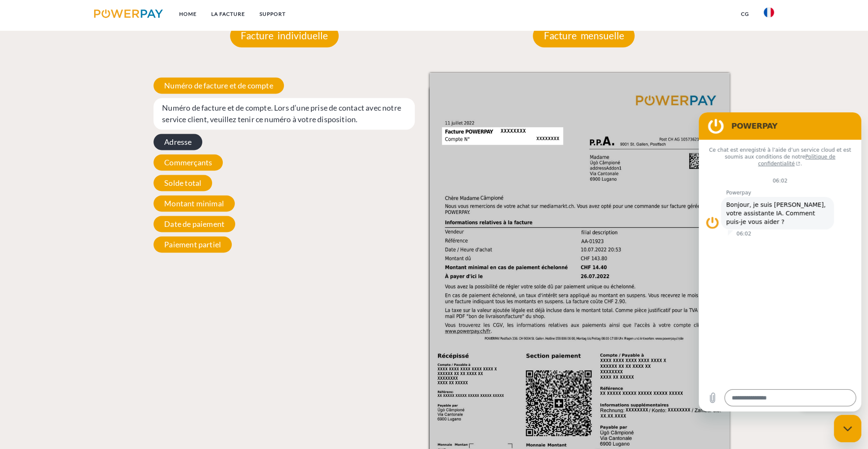 This screenshot has height=449, width=868. I want to click on span: Montant minimal, so click(194, 203).